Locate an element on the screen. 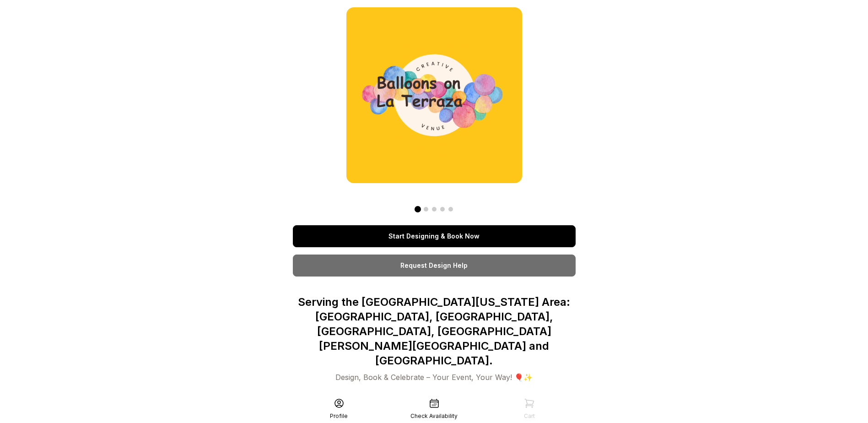  div: Profile is located at coordinates (339, 416).